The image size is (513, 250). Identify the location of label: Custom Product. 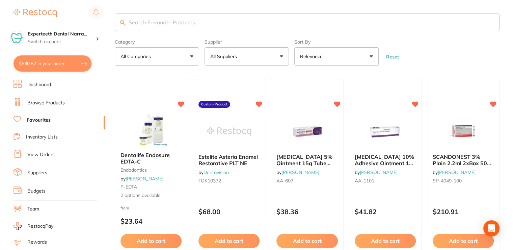
(214, 104).